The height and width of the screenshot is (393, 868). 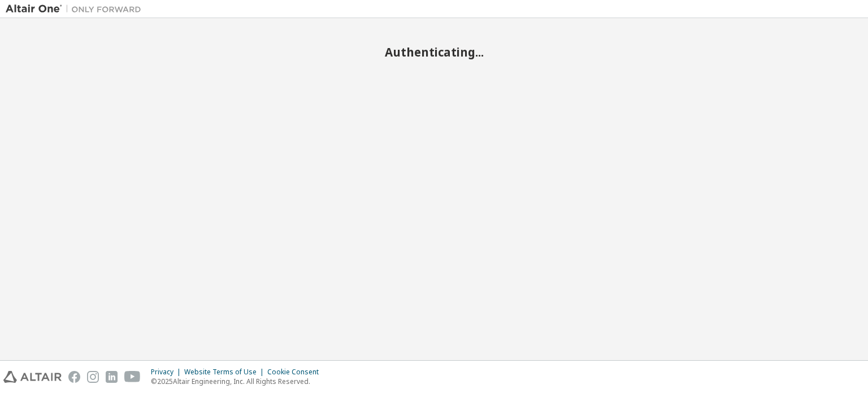 I want to click on div: Privacy, so click(x=167, y=372).